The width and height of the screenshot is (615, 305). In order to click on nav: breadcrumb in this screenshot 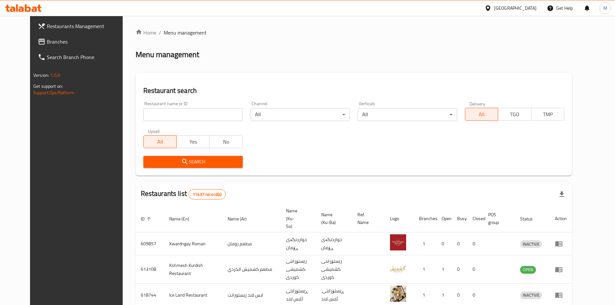, I will do `click(354, 33)`.